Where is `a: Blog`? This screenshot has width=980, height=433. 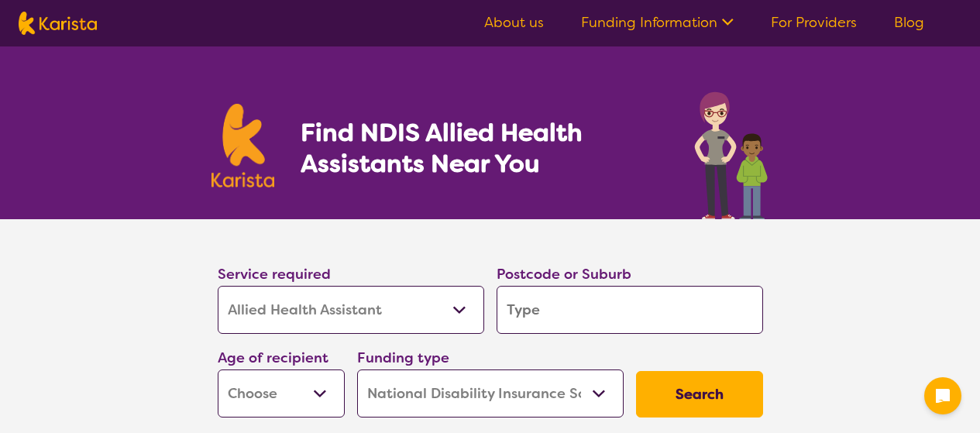
a: Blog is located at coordinates (908, 22).